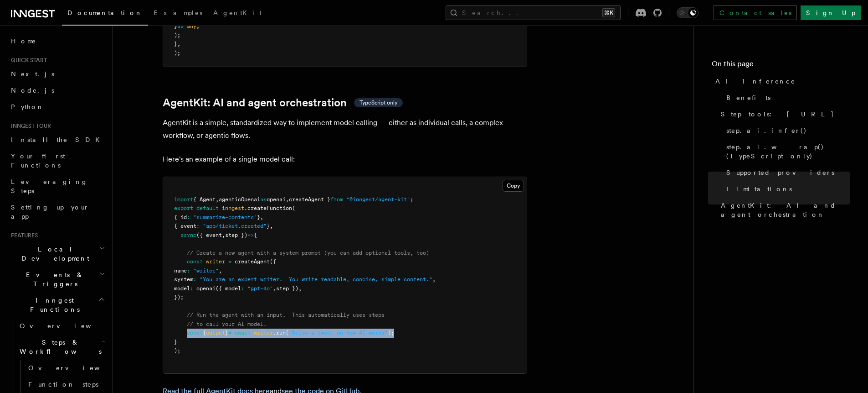 The image size is (868, 393). What do you see at coordinates (215, 332) in the screenshot?
I see `span: output` at bounding box center [215, 332].